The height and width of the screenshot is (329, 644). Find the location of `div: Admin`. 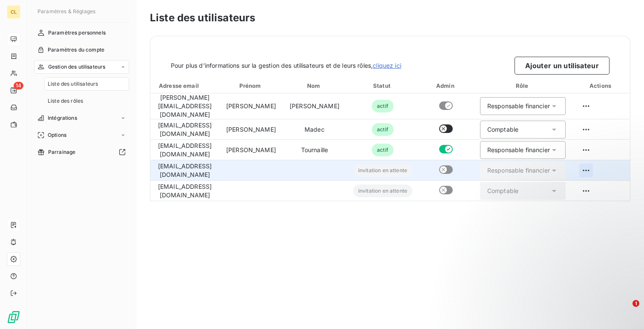

div: Admin is located at coordinates (446, 85).